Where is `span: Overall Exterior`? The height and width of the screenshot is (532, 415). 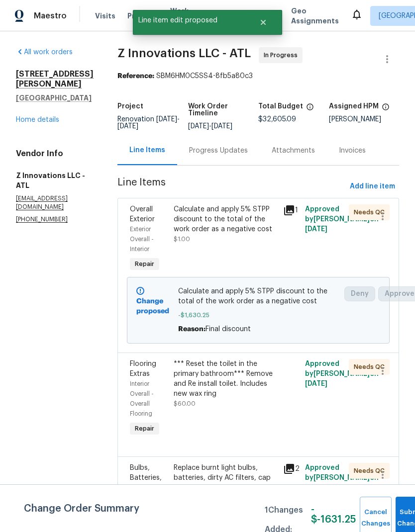
span: Overall Exterior is located at coordinates (142, 214).